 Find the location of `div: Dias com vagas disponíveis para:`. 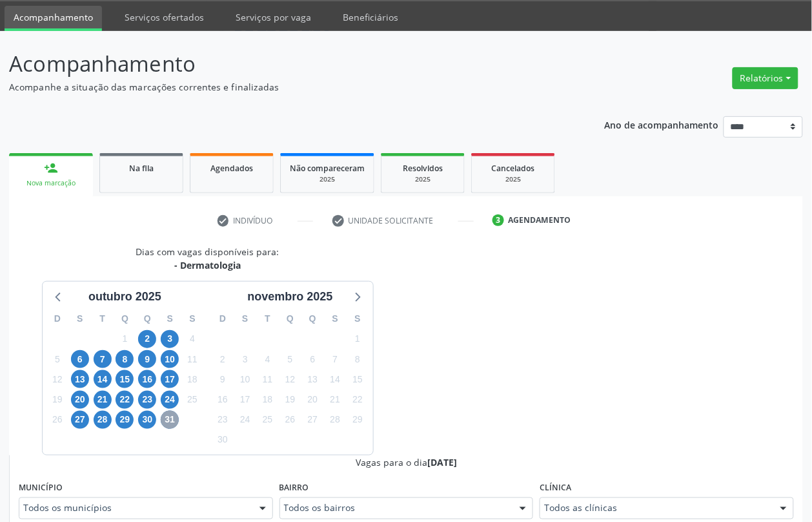

div: Dias com vagas disponíveis para: is located at coordinates (208, 258).